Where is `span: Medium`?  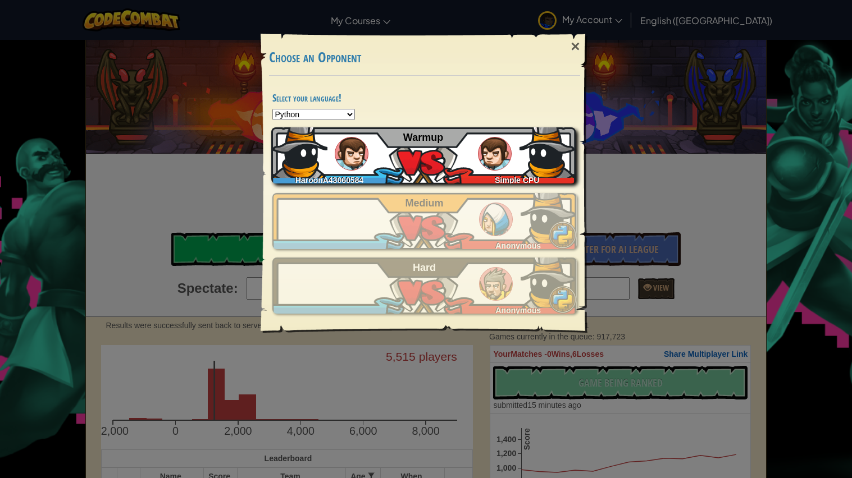 span: Medium is located at coordinates (424, 203).